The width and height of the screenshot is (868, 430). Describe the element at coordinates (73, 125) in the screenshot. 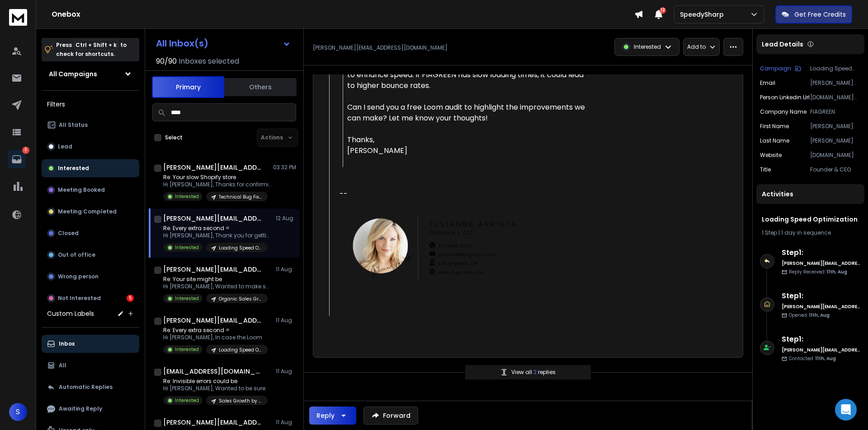

I see `p: All Status` at that location.